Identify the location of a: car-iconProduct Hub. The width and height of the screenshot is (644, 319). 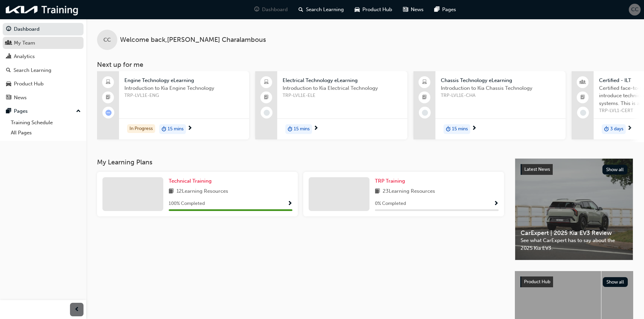
(373, 10).